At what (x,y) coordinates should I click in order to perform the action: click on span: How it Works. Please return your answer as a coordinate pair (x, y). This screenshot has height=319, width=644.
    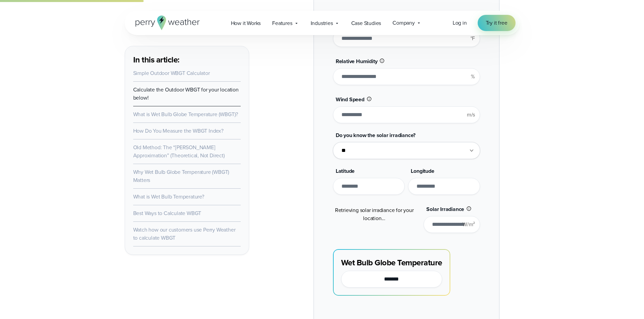
    Looking at the image, I should click on (246, 23).